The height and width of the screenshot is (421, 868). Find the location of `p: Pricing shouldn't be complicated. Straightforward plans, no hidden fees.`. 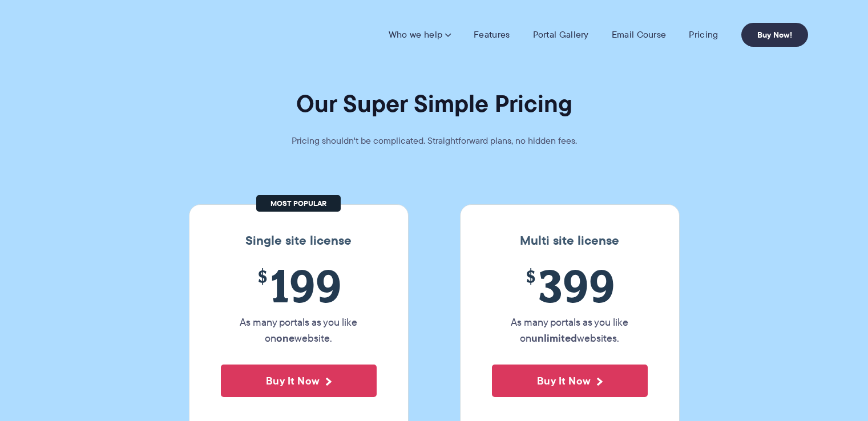

p: Pricing shouldn't be complicated. Straightforward plans, no hidden fees. is located at coordinates (434, 141).